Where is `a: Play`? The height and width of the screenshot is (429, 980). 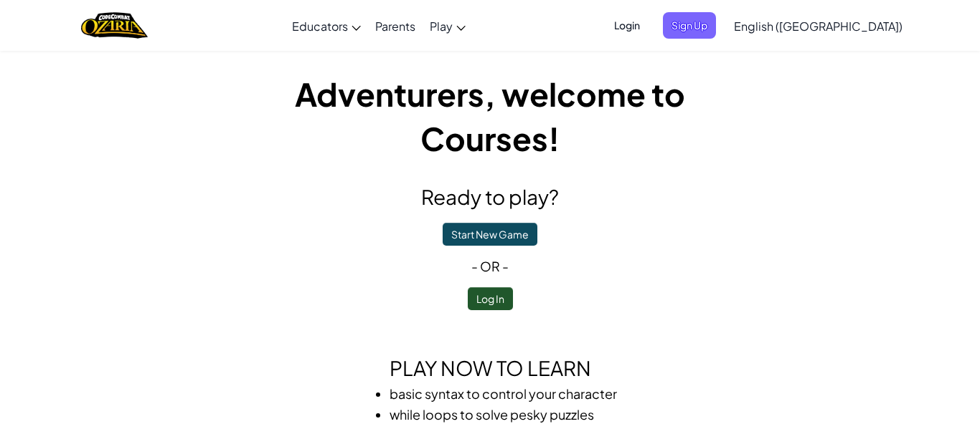
a: Play is located at coordinates (448, 26).